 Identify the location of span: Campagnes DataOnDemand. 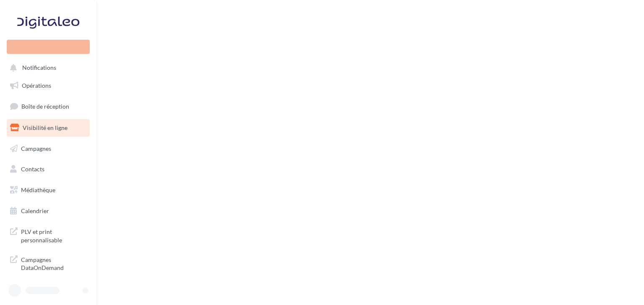
(54, 263).